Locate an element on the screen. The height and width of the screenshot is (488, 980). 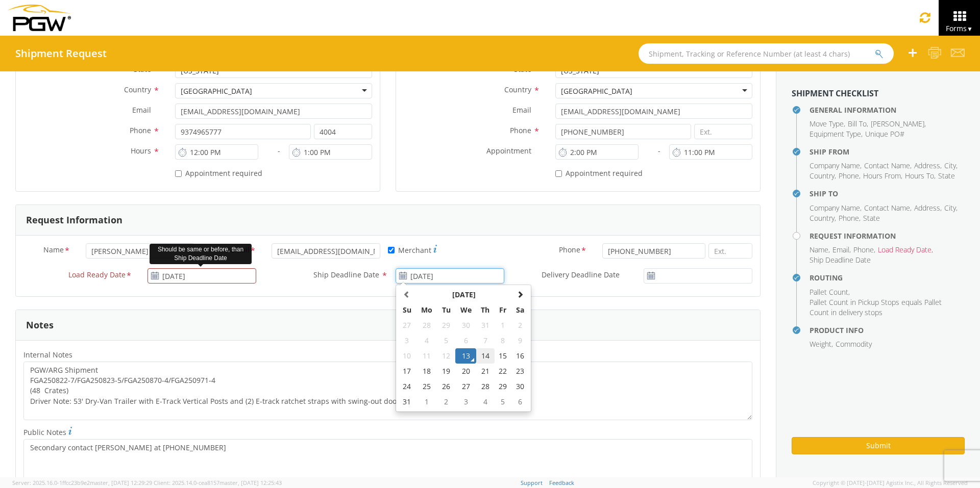
td: 16 is located at coordinates (520, 356).